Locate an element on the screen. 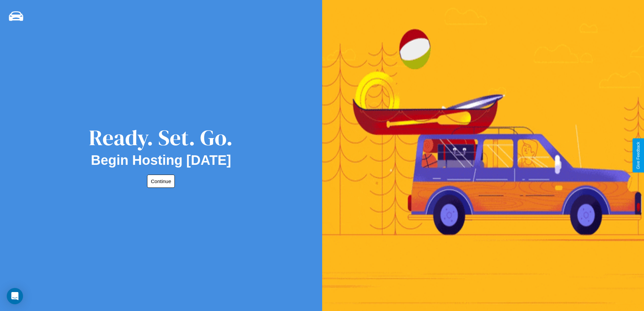 The image size is (644, 311). div: Open Intercom Messenger is located at coordinates (15, 296).